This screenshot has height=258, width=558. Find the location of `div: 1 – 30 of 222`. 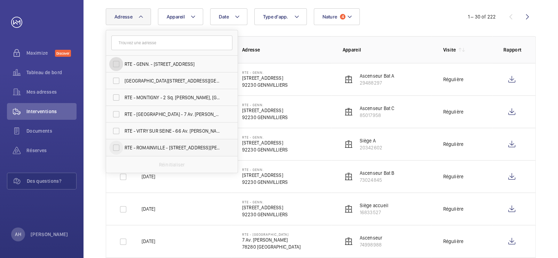

div: 1 – 30 of 222 is located at coordinates (482, 17).